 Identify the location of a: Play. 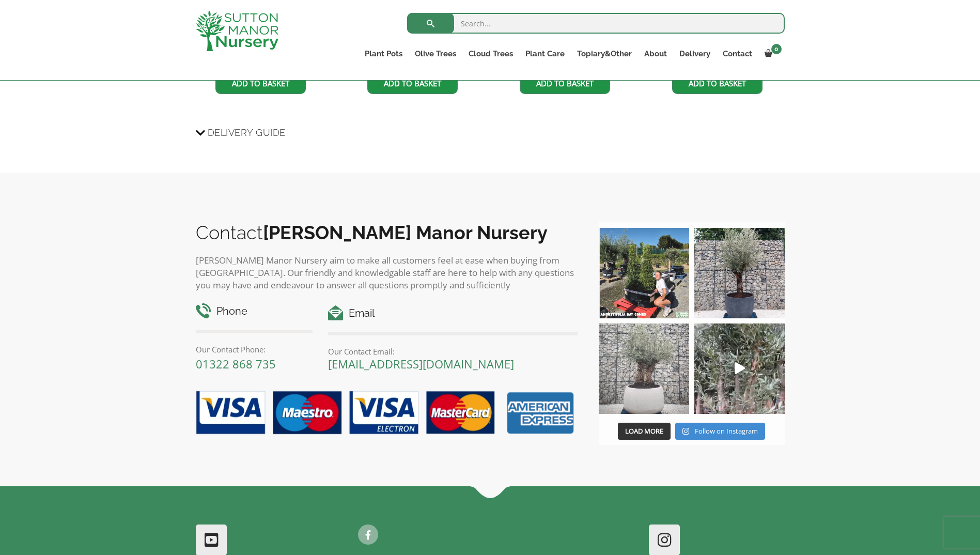
(739, 368).